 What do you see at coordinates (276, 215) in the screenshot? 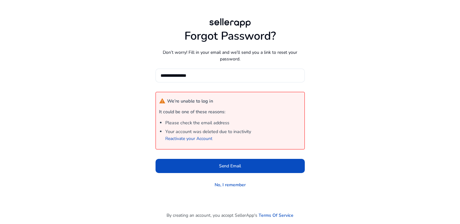
I see `a: Terms Of Service` at bounding box center [276, 215].